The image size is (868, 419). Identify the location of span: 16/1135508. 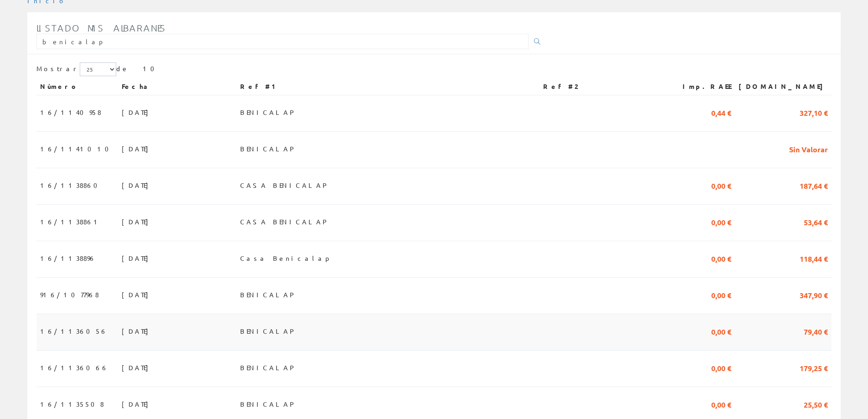
(72, 404).